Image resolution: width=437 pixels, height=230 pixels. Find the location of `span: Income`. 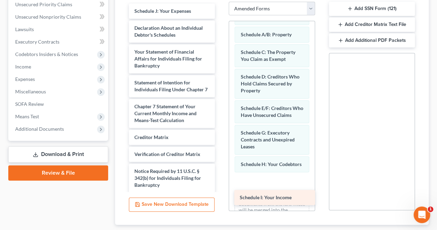

span: Income is located at coordinates (23, 66).